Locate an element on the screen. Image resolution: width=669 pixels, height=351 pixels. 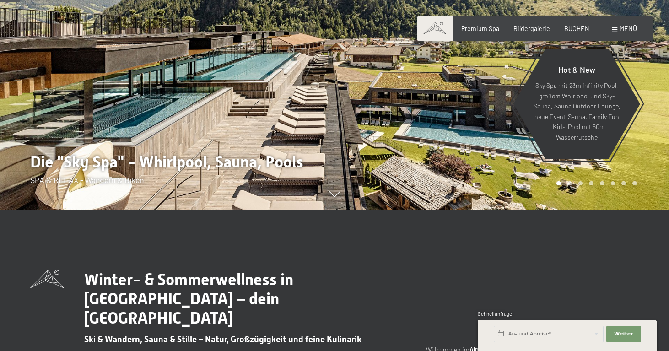
a: Bildergalerie is located at coordinates (532, 28).